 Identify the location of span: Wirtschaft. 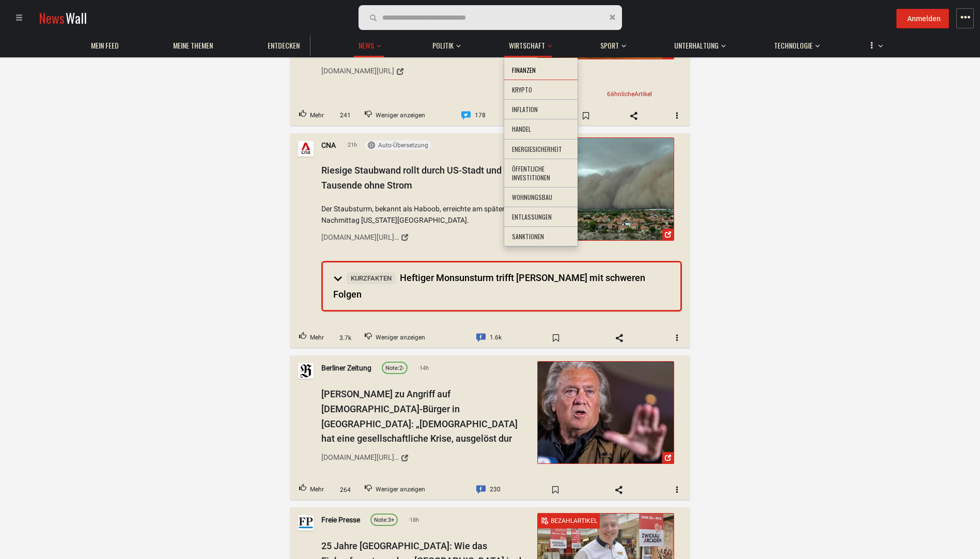
(527, 45).